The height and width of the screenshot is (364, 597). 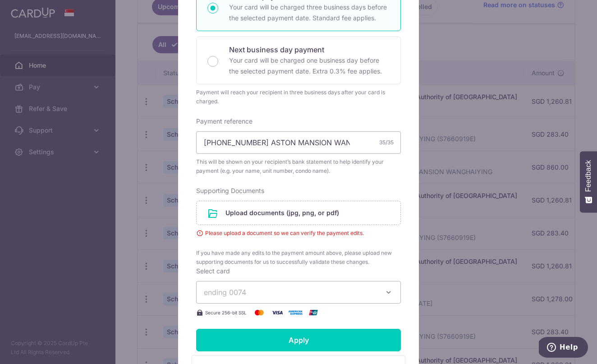 What do you see at coordinates (386, 142) in the screenshot?
I see `div: 35/35` at bounding box center [386, 142].